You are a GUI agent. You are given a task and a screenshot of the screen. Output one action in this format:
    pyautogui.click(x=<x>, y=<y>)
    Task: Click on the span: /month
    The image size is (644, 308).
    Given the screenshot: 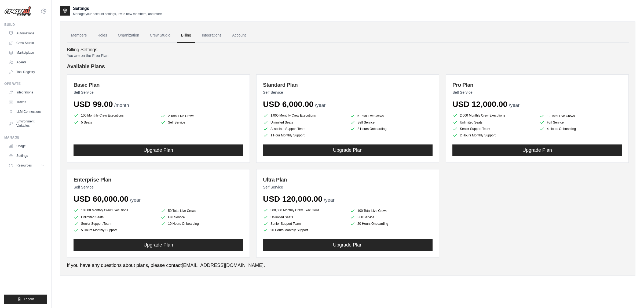 What is the action you would take?
    pyautogui.click(x=121, y=105)
    